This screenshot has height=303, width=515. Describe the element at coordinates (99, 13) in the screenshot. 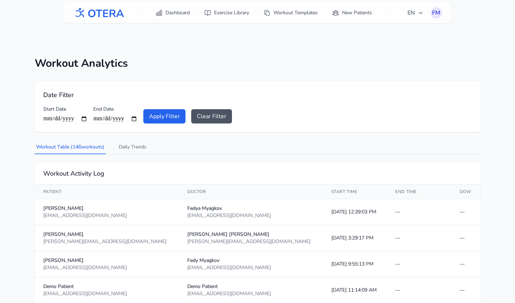

I see `a: OTERA logo` at that location.